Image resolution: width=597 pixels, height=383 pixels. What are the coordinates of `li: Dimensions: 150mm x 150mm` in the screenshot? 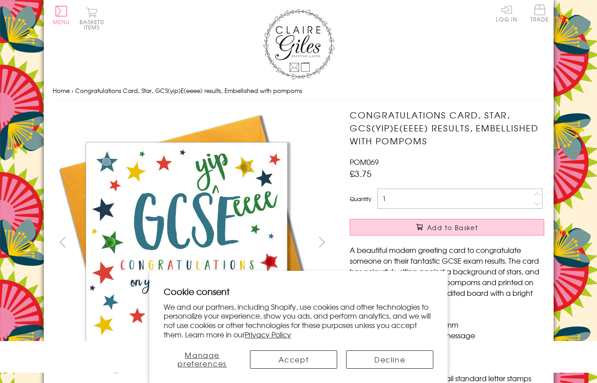 It's located at (451, 325).